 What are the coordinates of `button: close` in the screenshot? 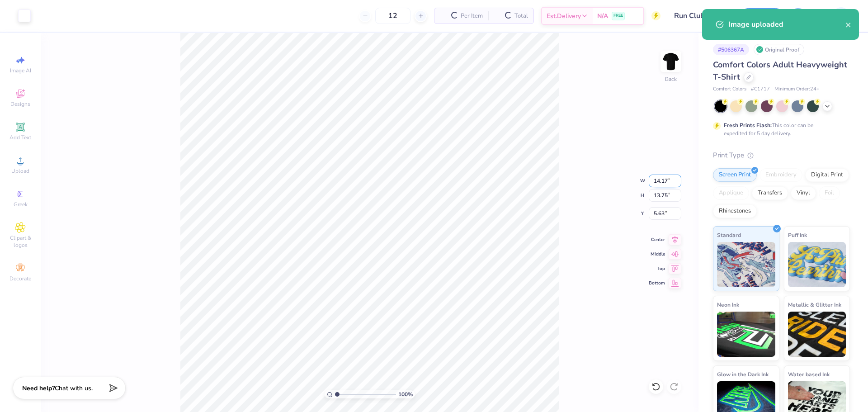 It's located at (849, 25).